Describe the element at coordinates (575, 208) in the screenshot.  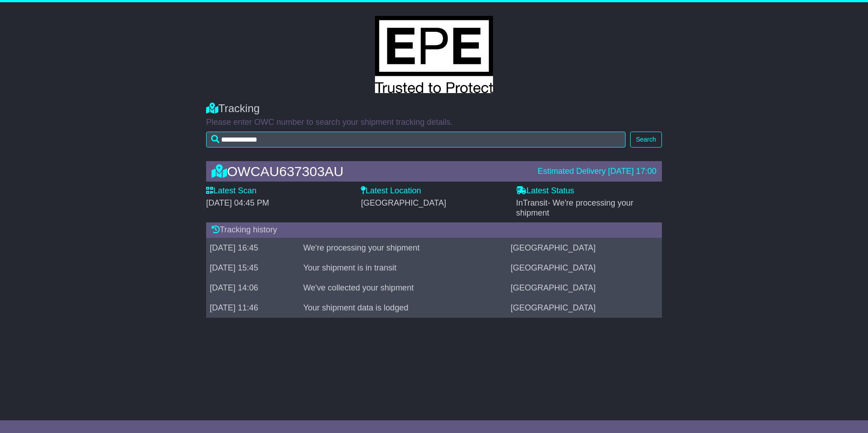
I see `span: InTransit` at that location.